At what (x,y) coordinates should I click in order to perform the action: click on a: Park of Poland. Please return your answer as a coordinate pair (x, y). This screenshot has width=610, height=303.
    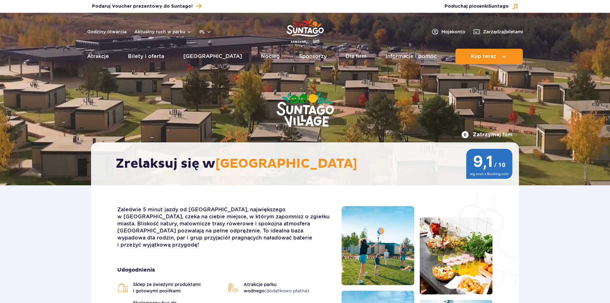
    Looking at the image, I should click on (305, 31).